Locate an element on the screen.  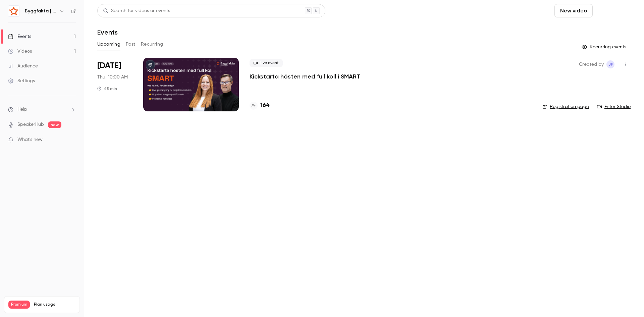
span: new is located at coordinates (54, 125).